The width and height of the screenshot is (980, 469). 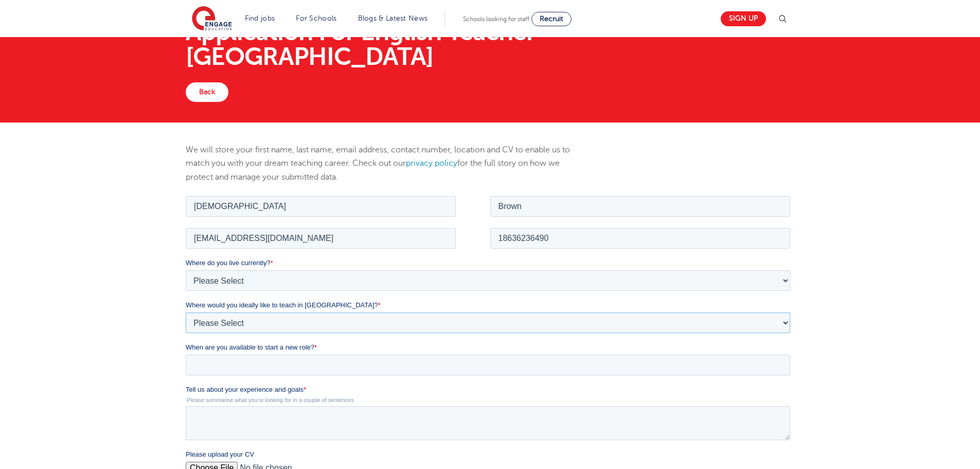 What do you see at coordinates (206, 92) in the screenshot?
I see `a: Back` at bounding box center [206, 92].